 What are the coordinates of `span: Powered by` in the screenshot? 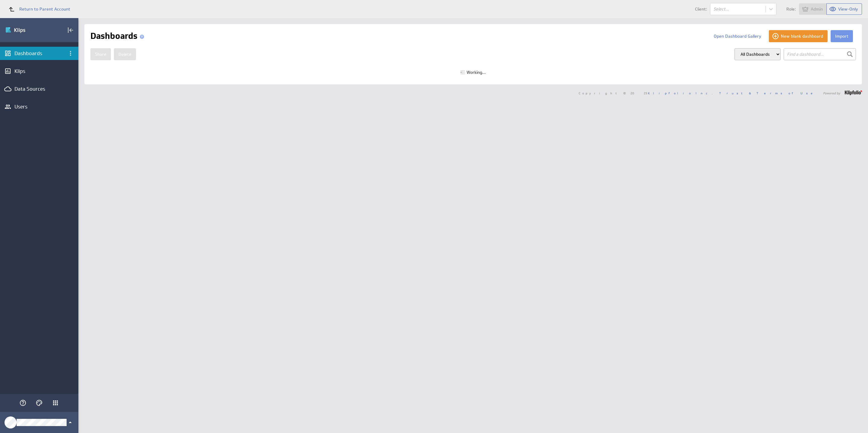 It's located at (831, 93).